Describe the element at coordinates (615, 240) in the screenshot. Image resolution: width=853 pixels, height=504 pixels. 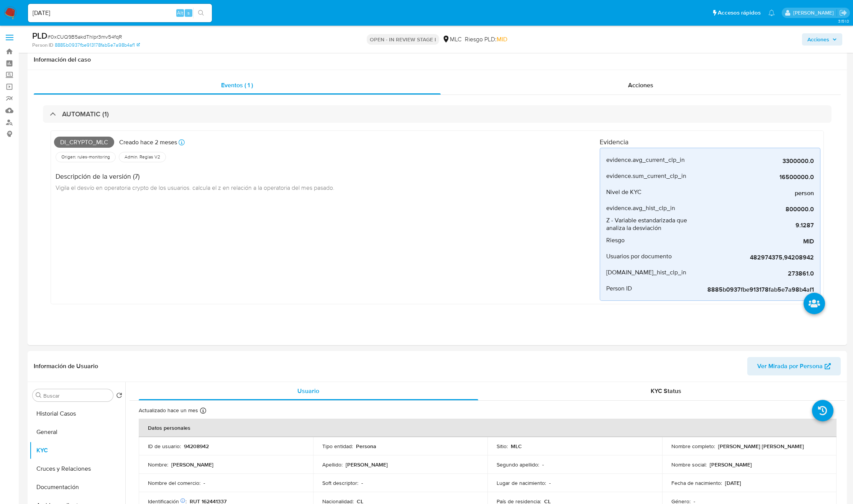
I see `span: Riesgo` at that location.